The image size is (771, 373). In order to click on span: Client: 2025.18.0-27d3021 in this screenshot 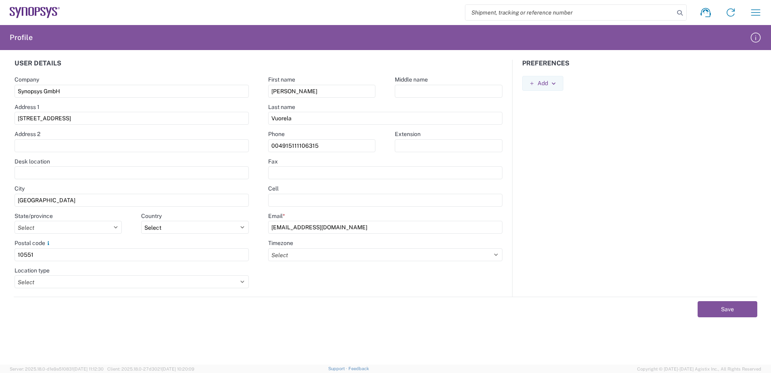, I will do `click(151, 369)`.